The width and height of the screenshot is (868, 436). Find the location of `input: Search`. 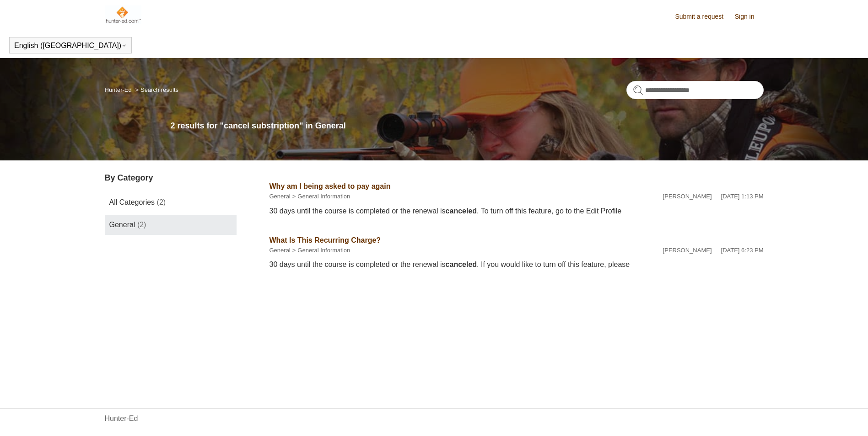

input: Search is located at coordinates (695, 90).